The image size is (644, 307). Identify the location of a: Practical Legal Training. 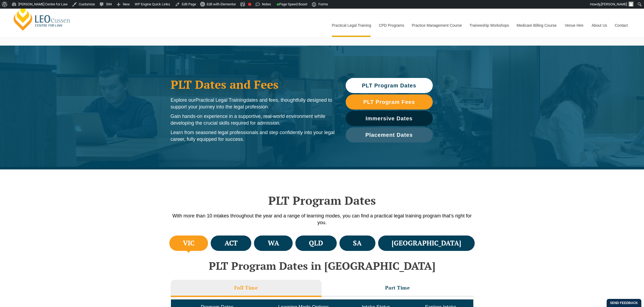
(351, 25).